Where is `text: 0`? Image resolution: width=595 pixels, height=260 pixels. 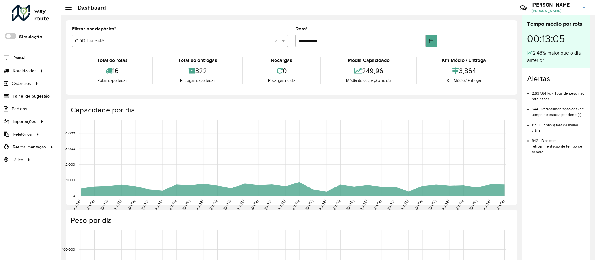 text: 0 is located at coordinates (74, 196).